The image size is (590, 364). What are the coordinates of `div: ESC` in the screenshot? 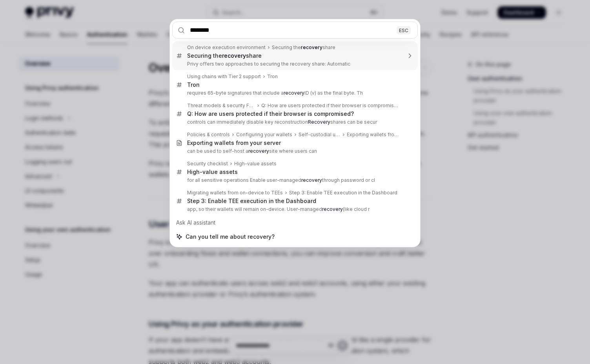 It's located at (404, 30).